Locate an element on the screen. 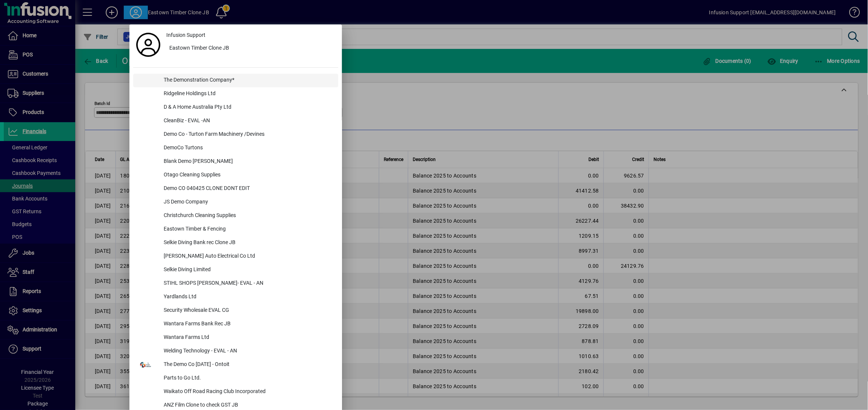 The image size is (868, 410). button: DemoCo Turtons is located at coordinates (236, 149).